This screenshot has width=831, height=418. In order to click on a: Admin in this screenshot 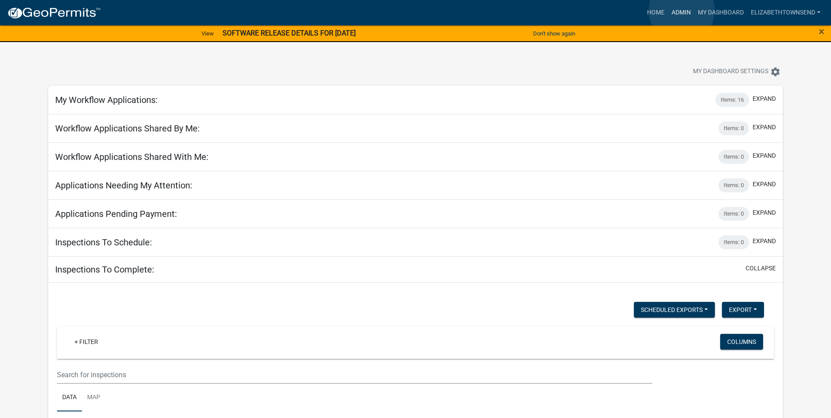, I will do `click(681, 13)`.